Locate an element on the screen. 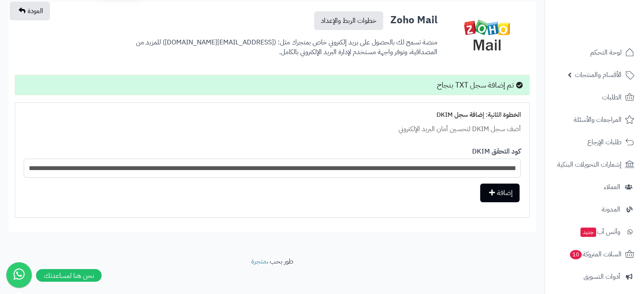 This screenshot has width=644, height=294. span: لوحة التحكم is located at coordinates (606, 52).